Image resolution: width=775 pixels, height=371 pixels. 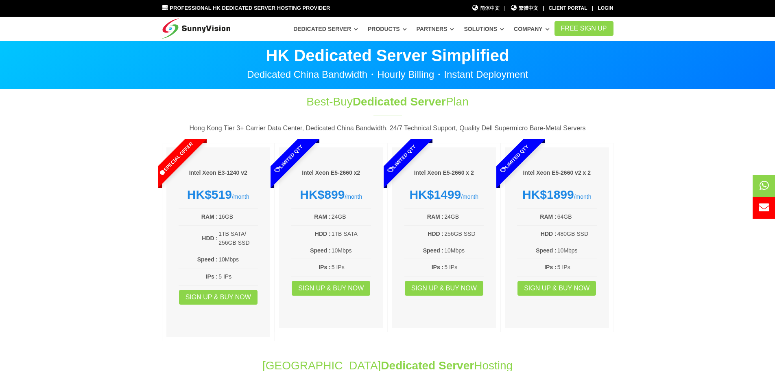 I want to click on td: 480GB SSD, so click(x=577, y=234).